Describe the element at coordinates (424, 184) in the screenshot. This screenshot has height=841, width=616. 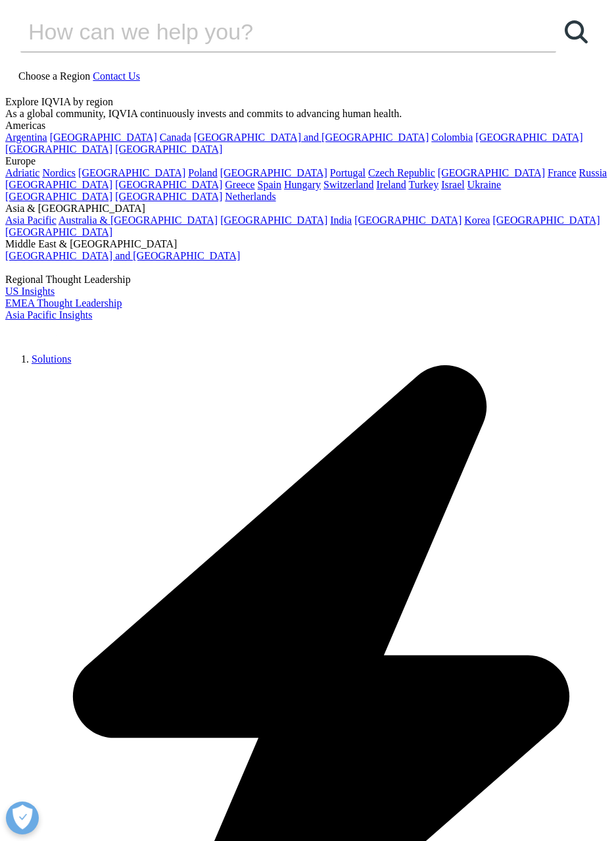
I see `a: Turkey` at that location.